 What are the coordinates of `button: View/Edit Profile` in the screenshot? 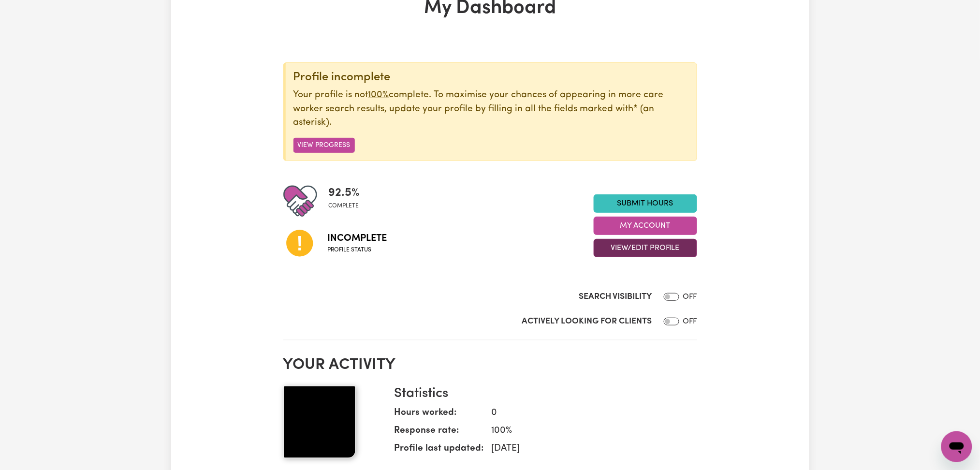 It's located at (646, 248).